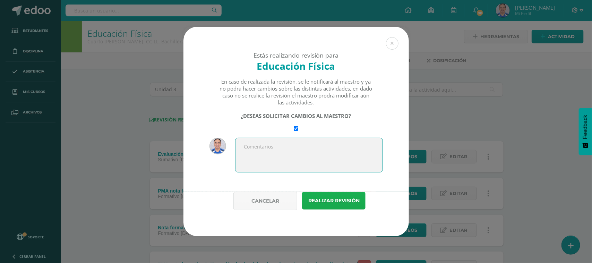 The width and height of the screenshot is (592, 263). What do you see at coordinates (586, 127) in the screenshot?
I see `span: Feedback` at bounding box center [586, 127].